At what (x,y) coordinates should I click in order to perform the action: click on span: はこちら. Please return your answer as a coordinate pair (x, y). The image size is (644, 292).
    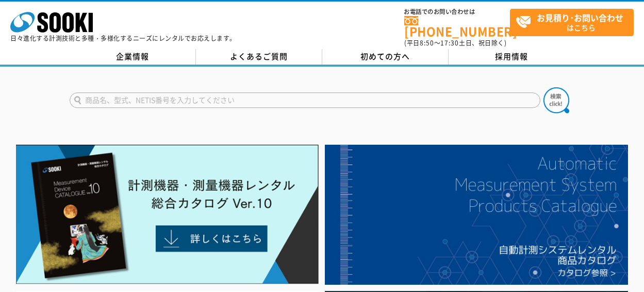
    Looking at the image, I should click on (575, 22).